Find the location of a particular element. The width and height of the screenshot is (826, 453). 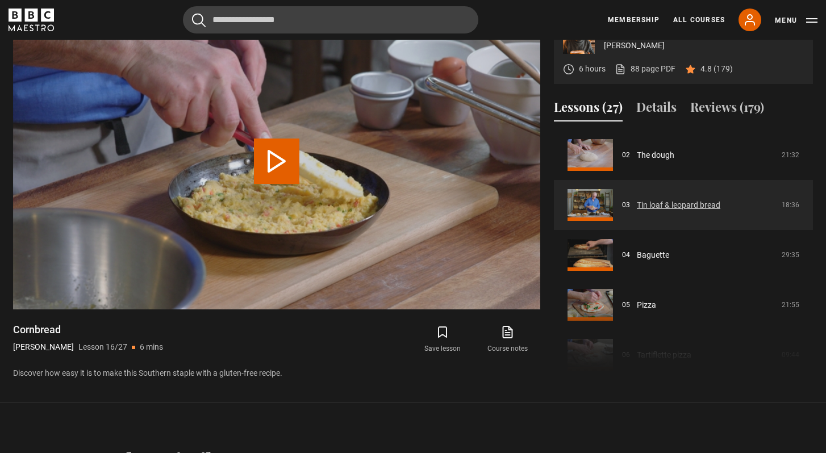

a: Baguette is located at coordinates (653, 255).